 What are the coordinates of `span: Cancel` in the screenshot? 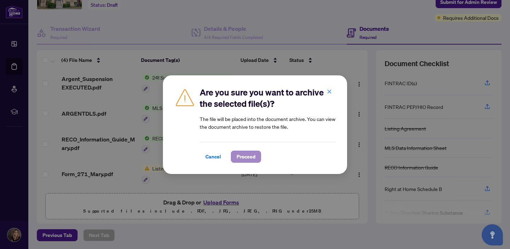 It's located at (213, 157).